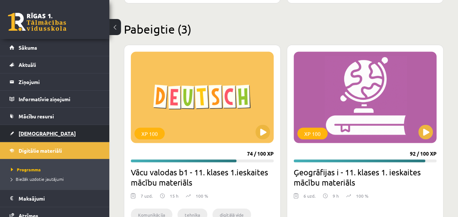 This screenshot has width=458, height=217. What do you see at coordinates (40, 150) in the screenshot?
I see `span: Digitālie materiāli` at bounding box center [40, 150].